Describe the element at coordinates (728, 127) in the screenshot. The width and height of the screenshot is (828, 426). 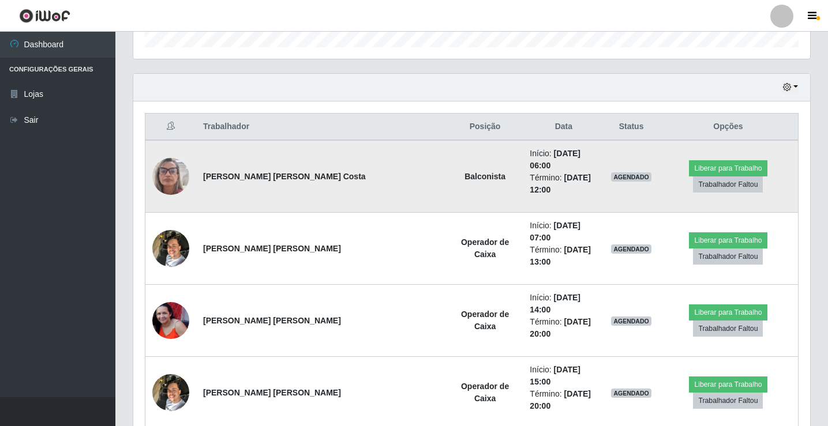
I see `th: Opções` at that location.